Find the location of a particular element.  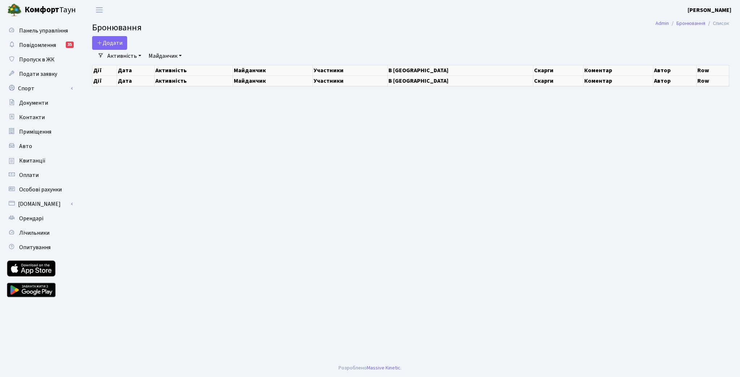

a: Оплати is located at coordinates (40, 175).